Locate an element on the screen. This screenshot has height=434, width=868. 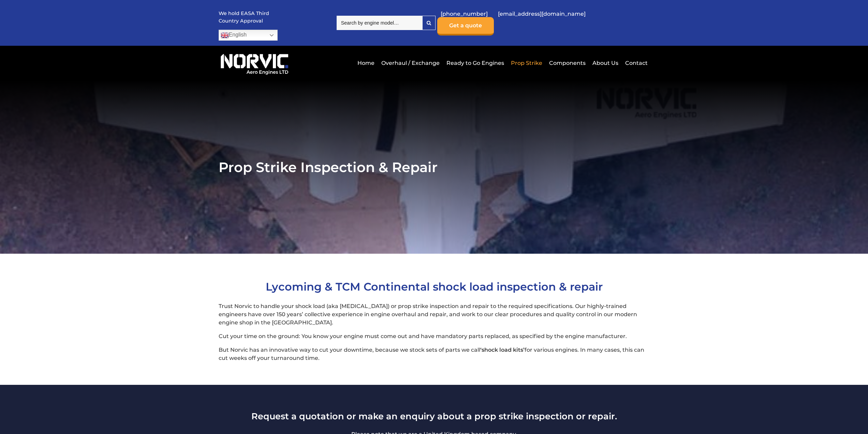
p: Cut your time on the ground: You know your engine must come out and have mandatory parts replaced... is located at coordinates (434, 336).